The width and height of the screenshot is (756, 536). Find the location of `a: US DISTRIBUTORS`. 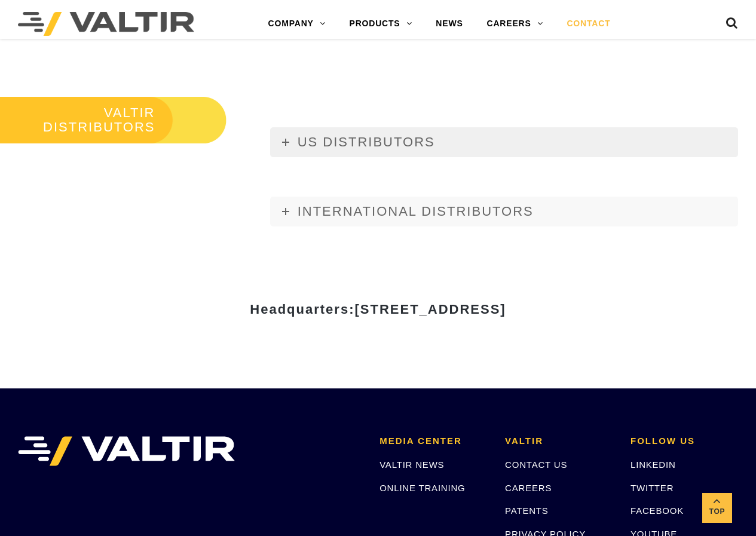

a: US DISTRIBUTORS is located at coordinates (504, 143).